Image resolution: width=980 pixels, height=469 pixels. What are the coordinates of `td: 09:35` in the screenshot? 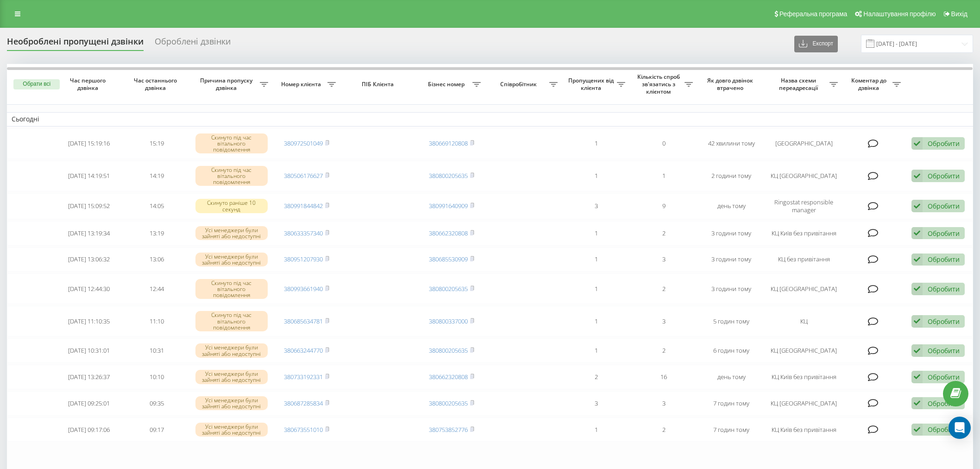 It's located at (157, 403).